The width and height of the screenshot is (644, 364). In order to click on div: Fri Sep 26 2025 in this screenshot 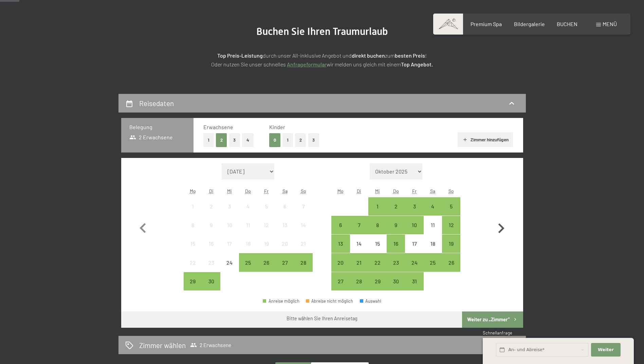, I will do `click(266, 263)`.